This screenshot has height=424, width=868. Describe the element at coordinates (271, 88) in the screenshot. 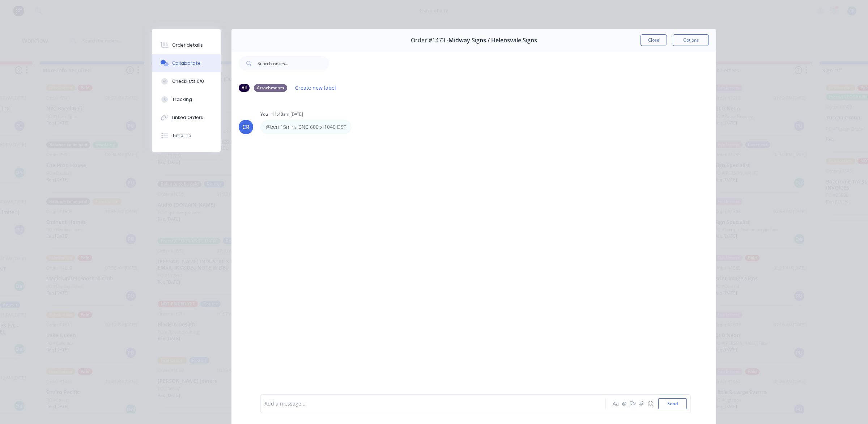

I see `div: Attachments` at that location.